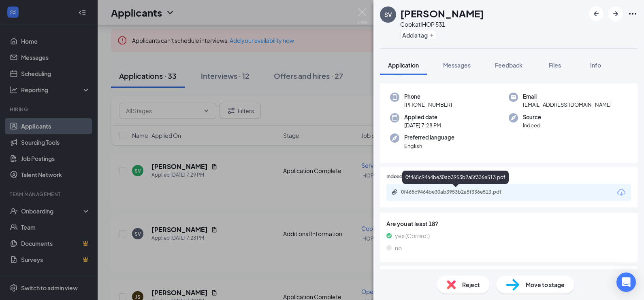 The width and height of the screenshot is (644, 300). Describe the element at coordinates (395, 192) in the screenshot. I see `svg: Paperclip` at that location.